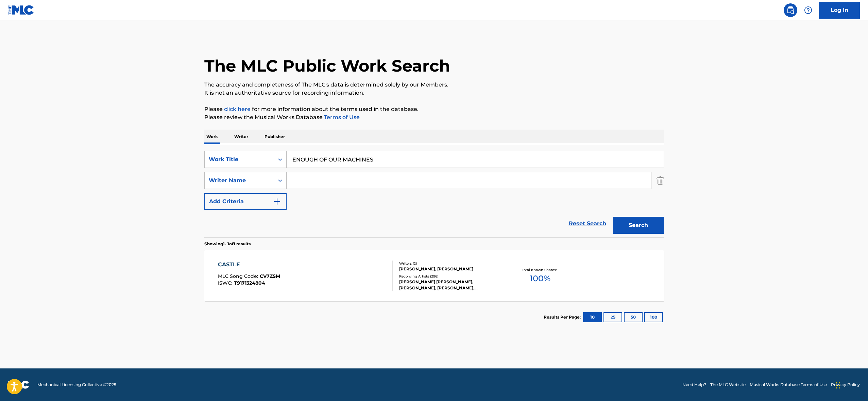 The height and width of the screenshot is (401, 868). What do you see at coordinates (540, 270) in the screenshot?
I see `p: Total Known Shares:` at bounding box center [540, 270].